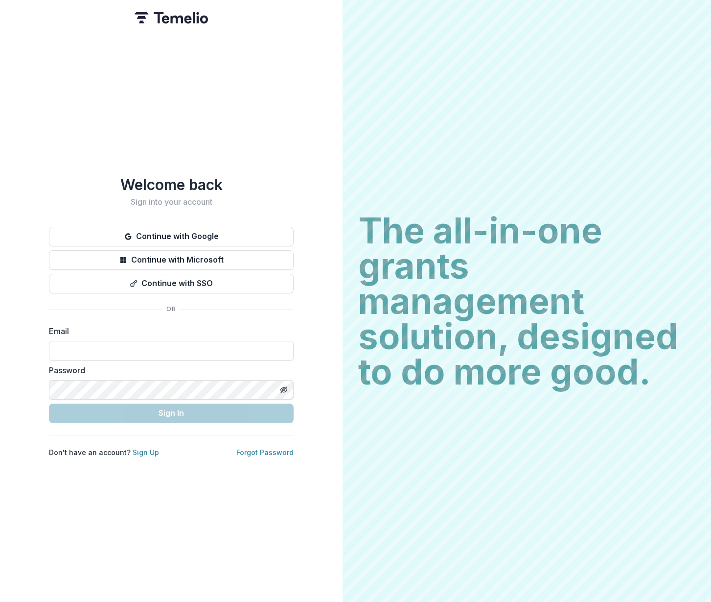  Describe the element at coordinates (171, 413) in the screenshot. I see `button: Sign In` at that location.